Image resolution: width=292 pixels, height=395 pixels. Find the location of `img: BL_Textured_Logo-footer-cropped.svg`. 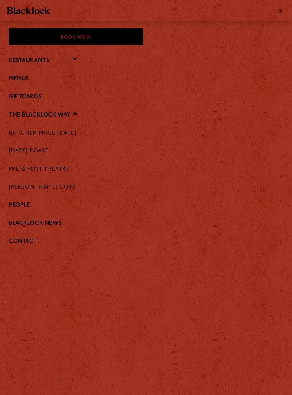

img: BL_Textured_Logo-footer-cropped.svg is located at coordinates (28, 11).